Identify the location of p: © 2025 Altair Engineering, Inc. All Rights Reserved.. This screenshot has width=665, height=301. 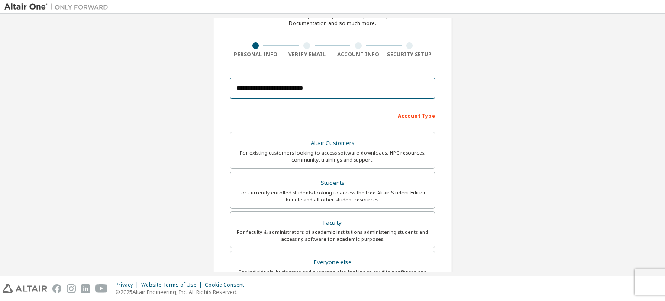
(182, 292).